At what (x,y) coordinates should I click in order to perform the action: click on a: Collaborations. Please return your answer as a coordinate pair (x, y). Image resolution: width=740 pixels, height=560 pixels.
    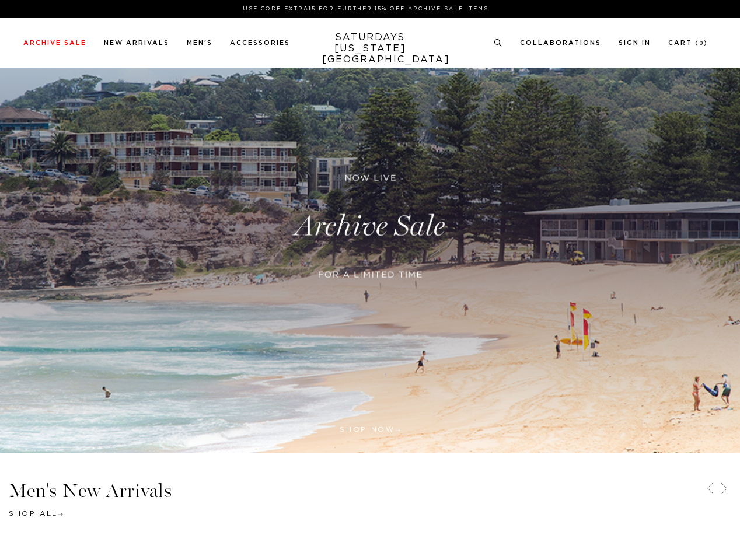
    Looking at the image, I should click on (560, 43).